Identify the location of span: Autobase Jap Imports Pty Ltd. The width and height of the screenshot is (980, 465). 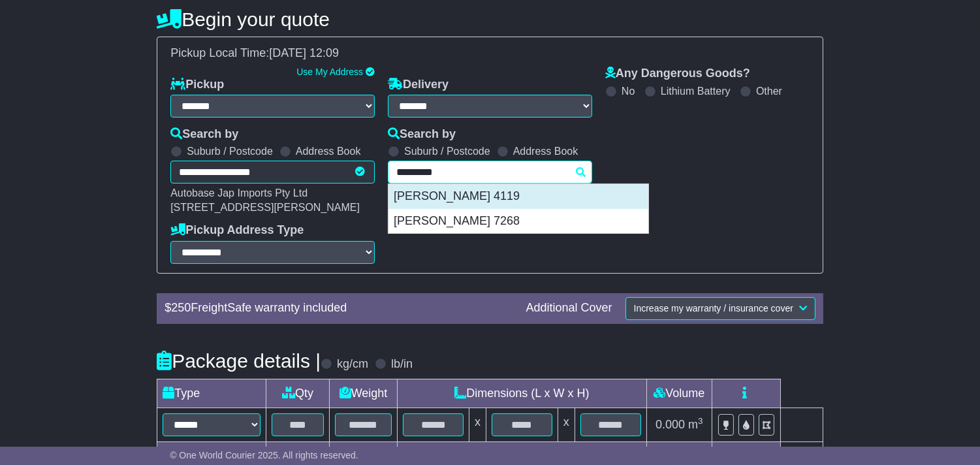
(239, 192).